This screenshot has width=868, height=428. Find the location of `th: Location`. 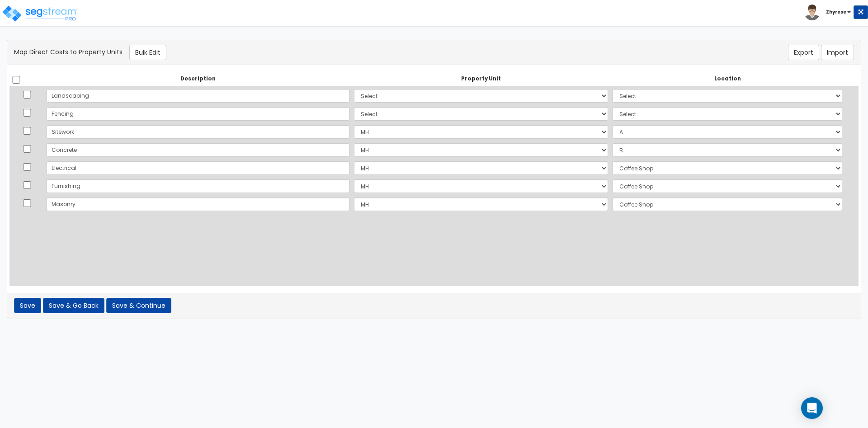

th: Location is located at coordinates (727, 79).